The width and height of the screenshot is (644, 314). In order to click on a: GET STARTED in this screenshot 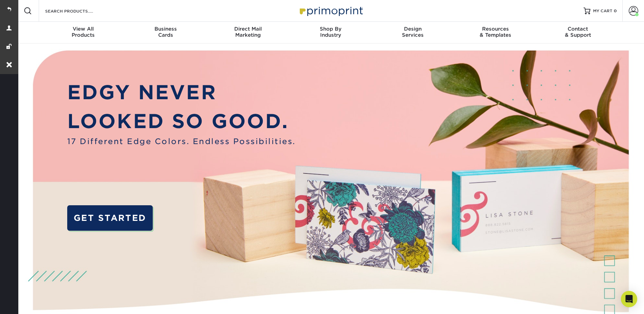, I will do `click(110, 217)`.